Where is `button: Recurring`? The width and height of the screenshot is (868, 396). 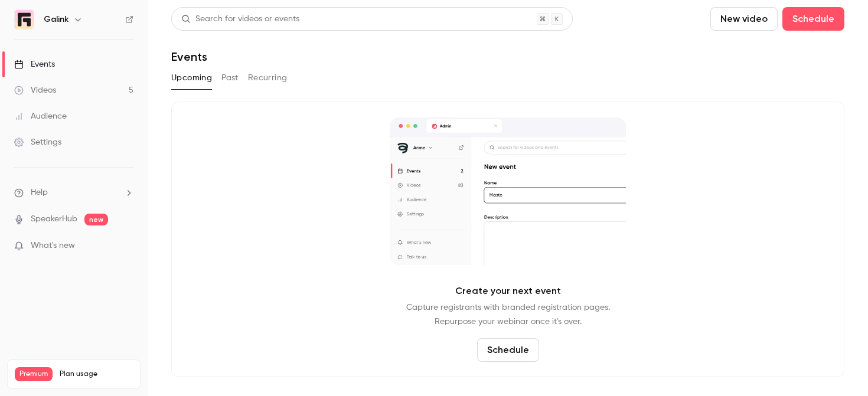 button: Recurring is located at coordinates (267, 78).